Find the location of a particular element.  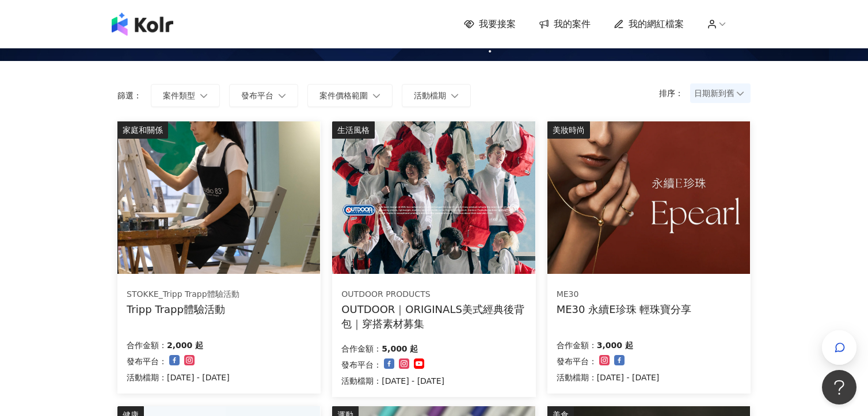

span: 我的網紅檔案 is located at coordinates (656, 24).